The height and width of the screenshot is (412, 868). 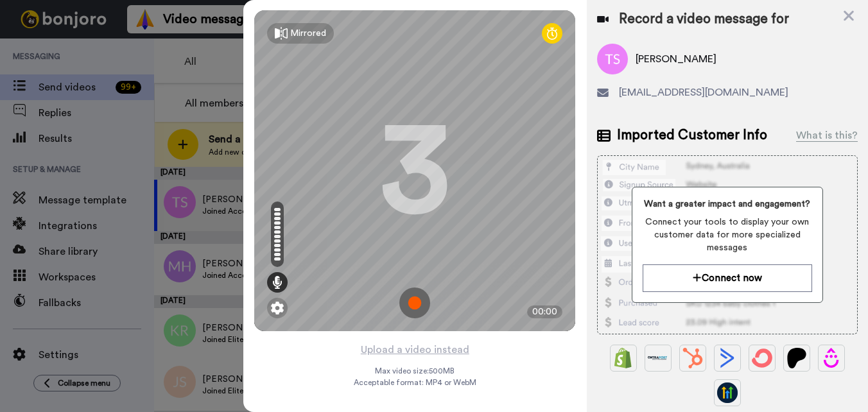 I want to click on span: Imported Customer Info, so click(x=692, y=135).